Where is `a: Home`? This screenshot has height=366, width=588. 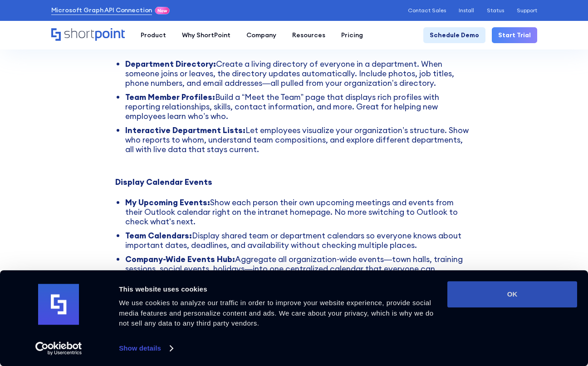
a: Home is located at coordinates (88, 35).